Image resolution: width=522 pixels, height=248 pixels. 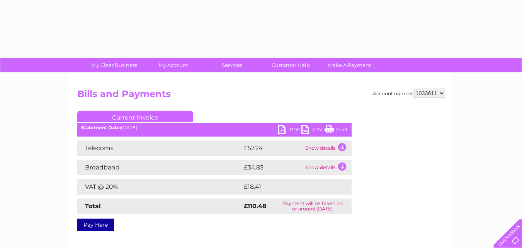 I want to click on b: Statement Date:, so click(x=101, y=127).